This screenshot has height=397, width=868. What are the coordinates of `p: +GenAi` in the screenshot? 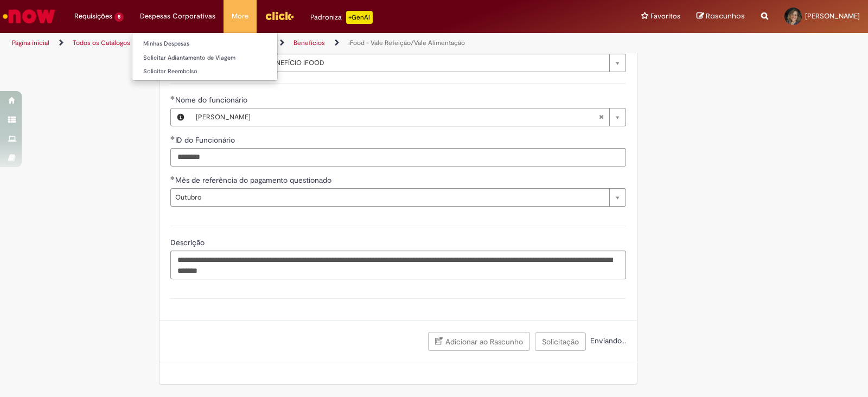 It's located at (359, 17).